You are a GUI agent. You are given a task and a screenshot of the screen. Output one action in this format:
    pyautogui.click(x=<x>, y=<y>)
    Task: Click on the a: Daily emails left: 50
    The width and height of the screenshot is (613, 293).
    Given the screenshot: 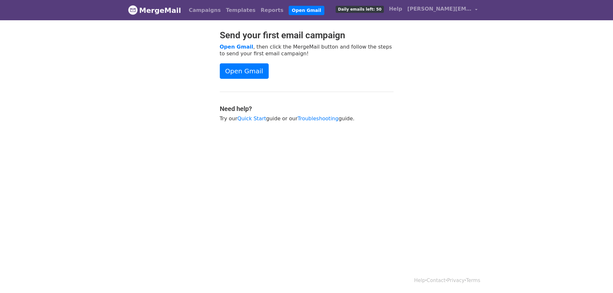 What is the action you would take?
    pyautogui.click(x=359, y=9)
    